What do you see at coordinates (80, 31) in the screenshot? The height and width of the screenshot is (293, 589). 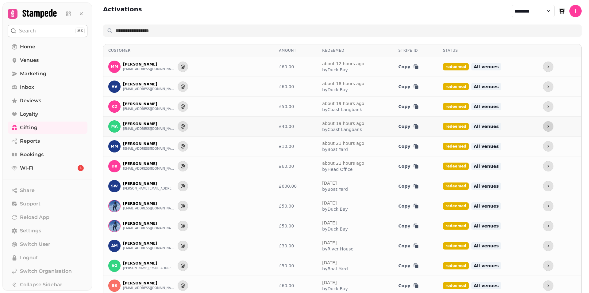 I see `div: ⌘K` at bounding box center [80, 31].